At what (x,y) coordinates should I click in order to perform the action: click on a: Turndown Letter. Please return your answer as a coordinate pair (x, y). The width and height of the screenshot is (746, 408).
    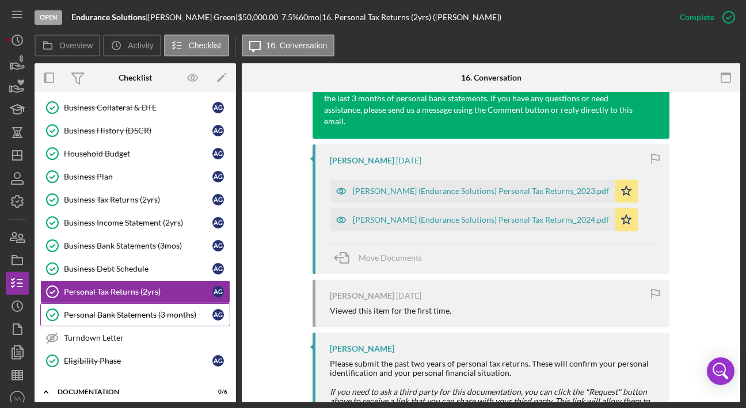
    Looking at the image, I should click on (135, 338).